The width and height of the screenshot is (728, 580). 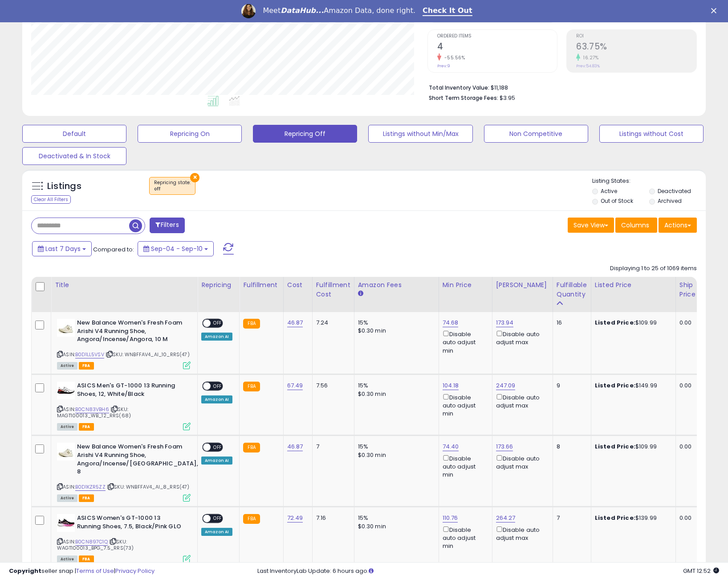 What do you see at coordinates (63, 249) in the screenshot?
I see `span: Last 7 Days` at bounding box center [63, 249].